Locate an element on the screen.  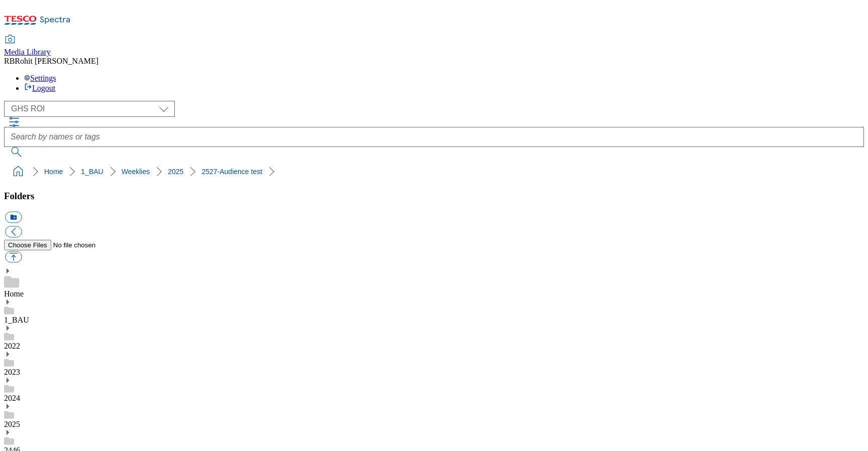
a: 2022 is located at coordinates (12, 345).